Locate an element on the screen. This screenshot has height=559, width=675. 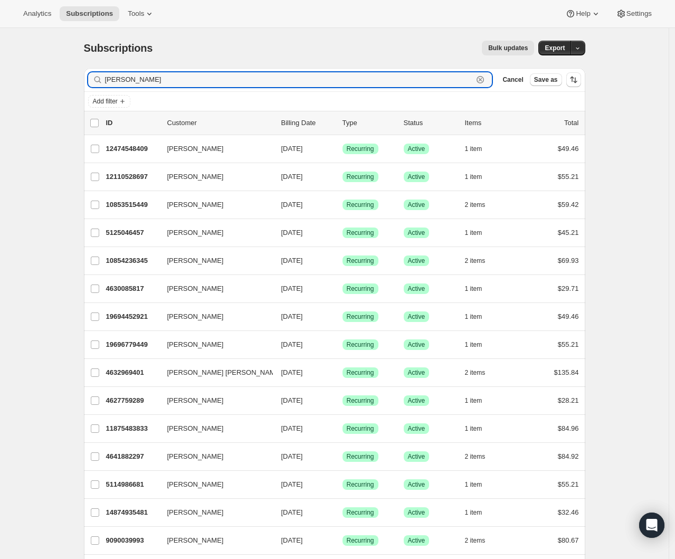
button: Sort the results is located at coordinates (573, 80).